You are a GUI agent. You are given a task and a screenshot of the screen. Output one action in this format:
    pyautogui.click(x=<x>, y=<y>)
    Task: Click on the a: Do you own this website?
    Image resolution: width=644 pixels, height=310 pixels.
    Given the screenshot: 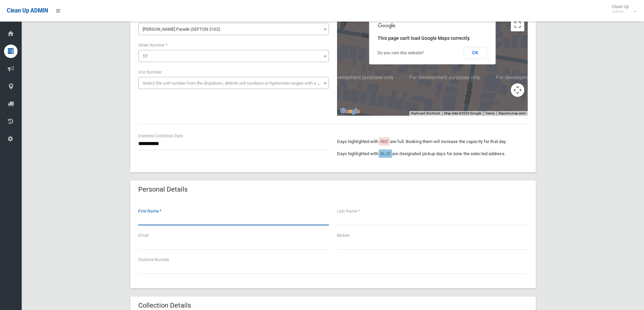 What is the action you would take?
    pyautogui.click(x=400, y=53)
    